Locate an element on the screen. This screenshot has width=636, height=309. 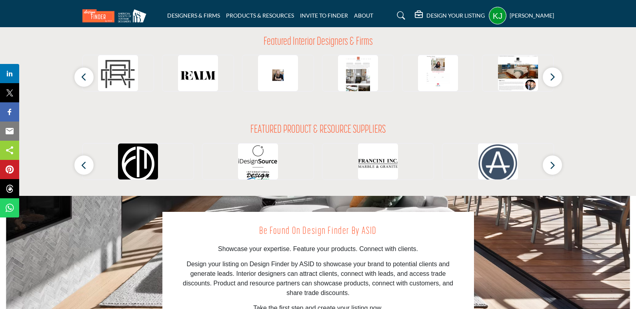
img: Realm Studio is located at coordinates (198, 75).